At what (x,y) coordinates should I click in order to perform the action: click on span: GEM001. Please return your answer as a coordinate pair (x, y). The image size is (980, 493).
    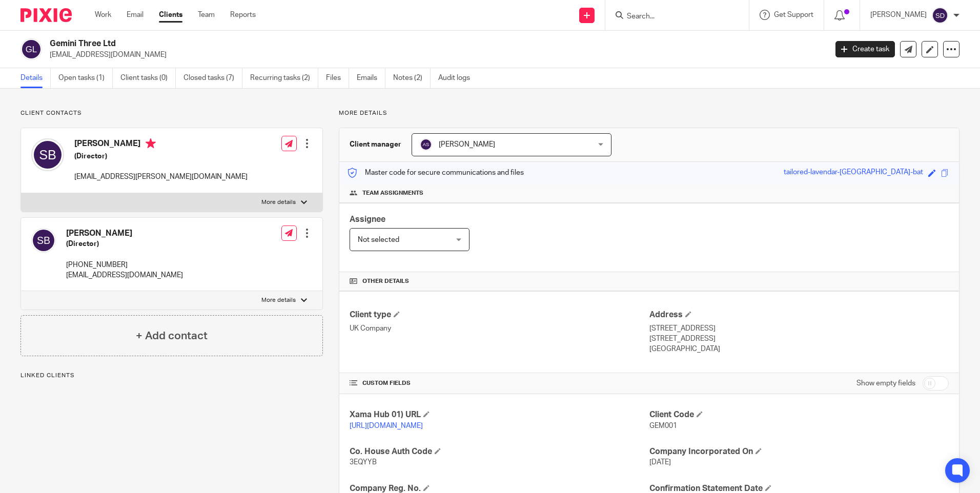
    Looking at the image, I should click on (663, 426).